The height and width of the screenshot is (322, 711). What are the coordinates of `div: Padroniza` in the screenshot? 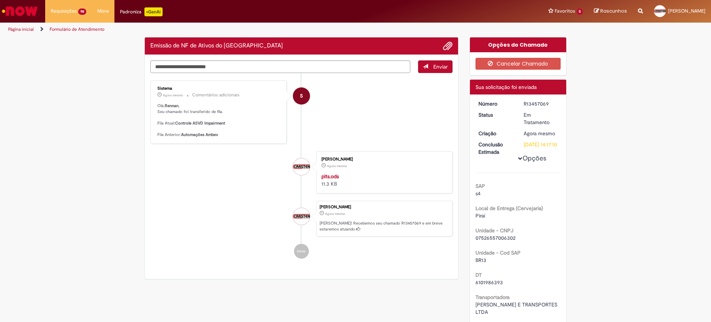 It's located at (141, 12).